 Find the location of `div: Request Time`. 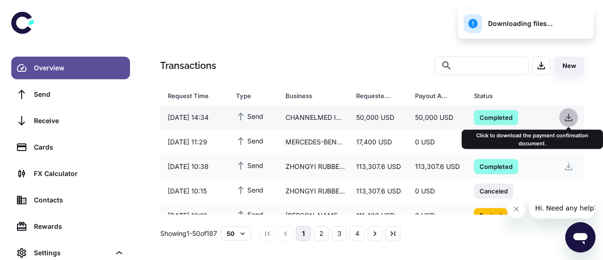

div: Request Time is located at coordinates (190, 96).